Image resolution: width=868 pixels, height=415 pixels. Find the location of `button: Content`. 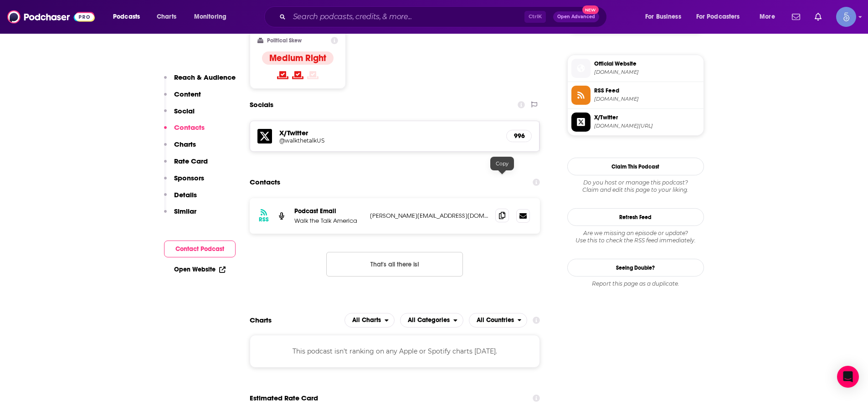

button: Content is located at coordinates (182, 98).